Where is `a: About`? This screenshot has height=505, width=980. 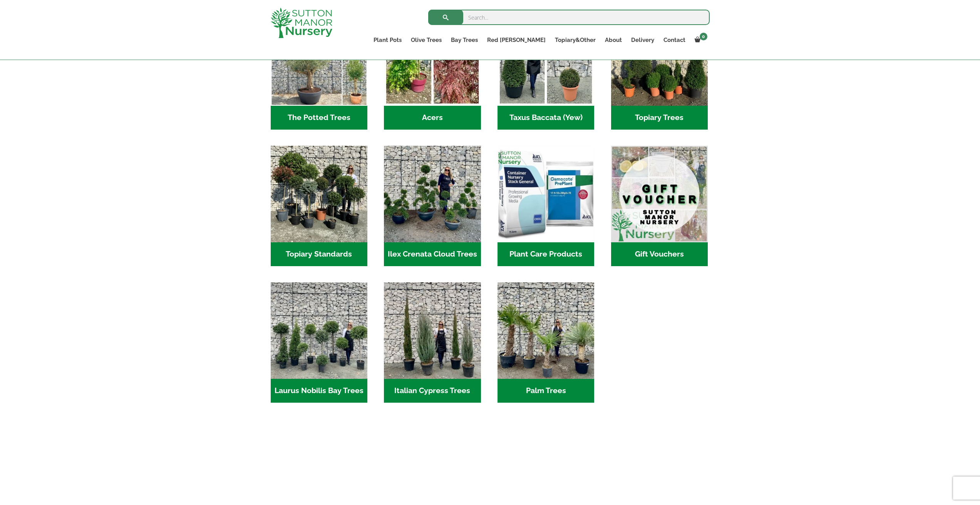 a: About is located at coordinates (614, 40).